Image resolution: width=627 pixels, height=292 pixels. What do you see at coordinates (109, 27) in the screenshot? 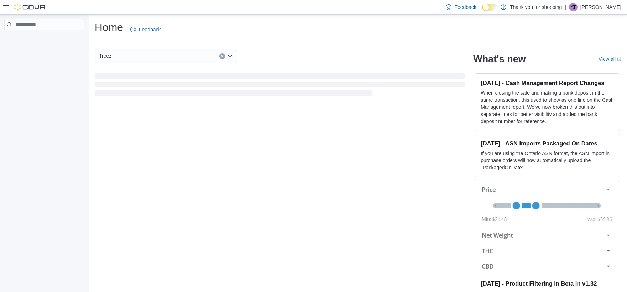
I see `h1: Home` at bounding box center [109, 27].